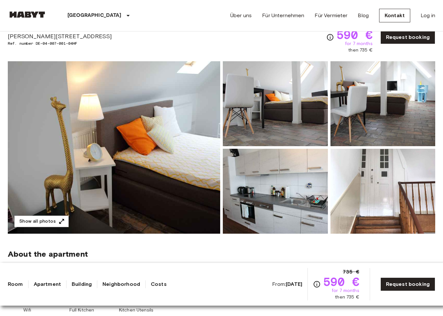 The height and width of the screenshot is (316, 443). Describe the element at coordinates (363, 16) in the screenshot. I see `a: Blog` at that location.